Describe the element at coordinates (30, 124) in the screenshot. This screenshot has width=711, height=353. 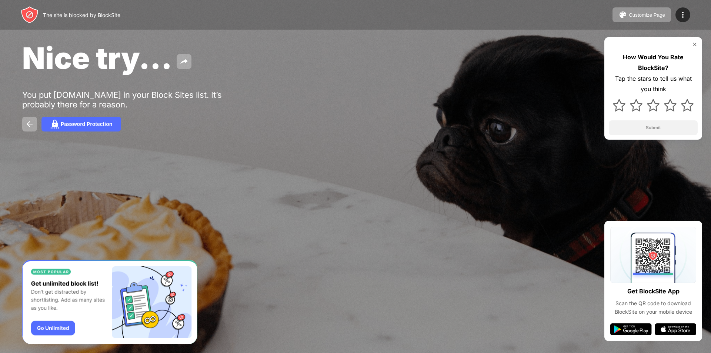
I see `img: back.svg` at that location.